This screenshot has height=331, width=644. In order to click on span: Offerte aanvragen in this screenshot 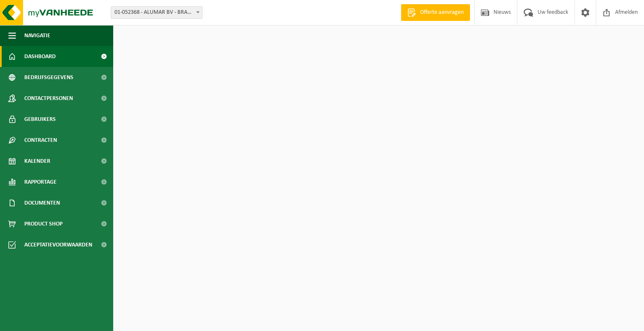, I will do `click(442, 12)`.